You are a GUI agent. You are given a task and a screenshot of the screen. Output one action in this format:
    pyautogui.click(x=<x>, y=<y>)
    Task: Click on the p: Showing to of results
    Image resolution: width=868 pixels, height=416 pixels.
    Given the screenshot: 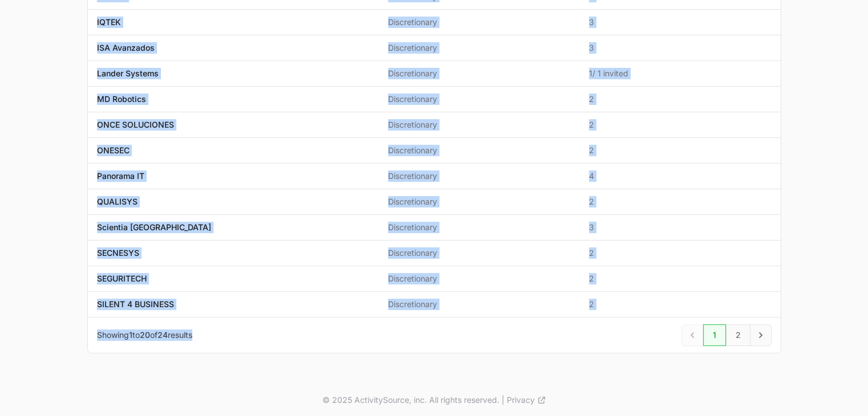 What is the action you would take?
    pyautogui.click(x=145, y=336)
    